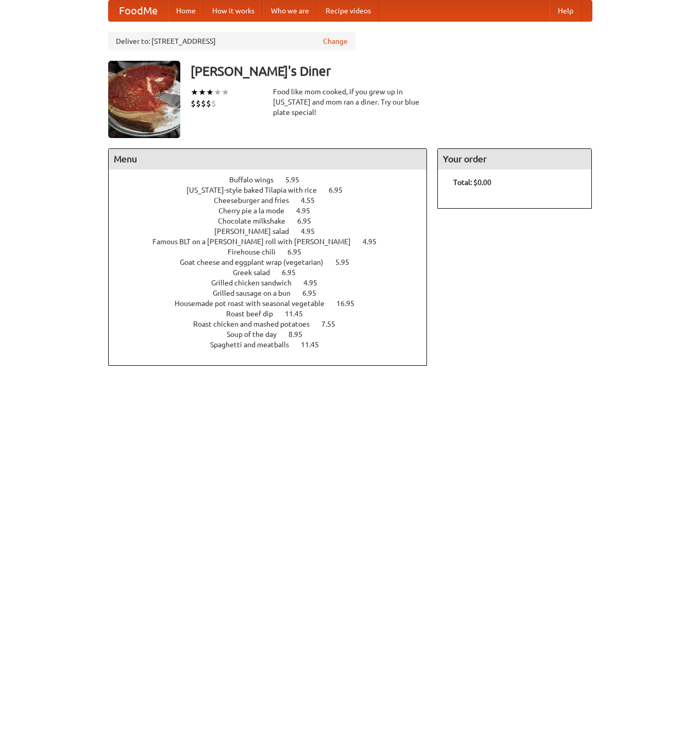 The image size is (700, 729). I want to click on span: Grilled chicken sandwich, so click(257, 283).